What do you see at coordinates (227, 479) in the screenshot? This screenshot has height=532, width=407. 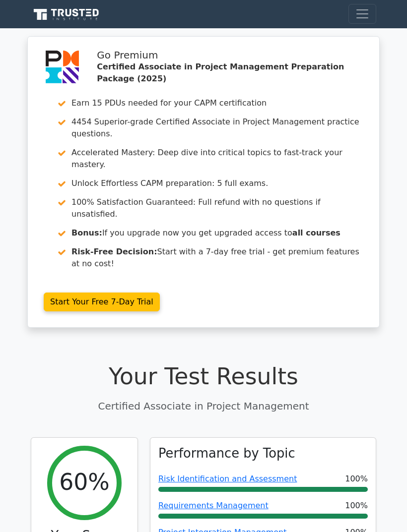 I see `a: Risk Identification and Assessment` at bounding box center [227, 479].